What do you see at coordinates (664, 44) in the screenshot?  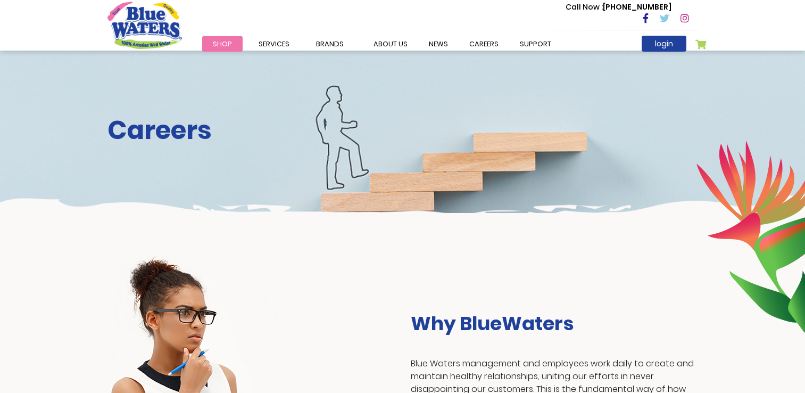 I see `a: login` at bounding box center [664, 44].